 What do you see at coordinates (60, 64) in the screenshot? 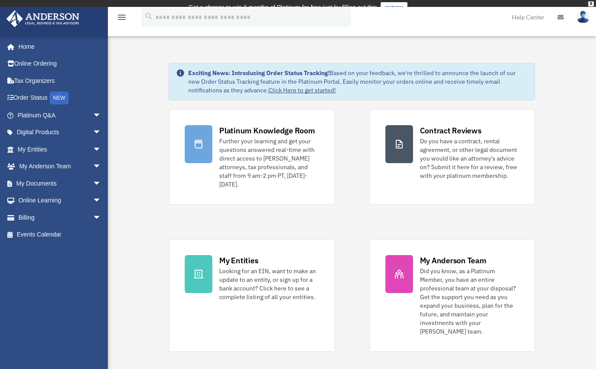
I see `a: Online Ordering` at bounding box center [60, 64].